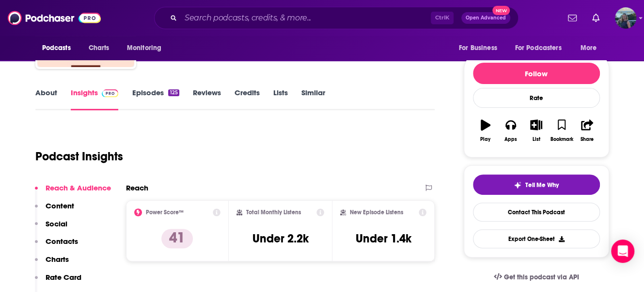 The image size is (644, 292). Describe the element at coordinates (376, 212) in the screenshot. I see `h2: New Episode Listens` at that location.